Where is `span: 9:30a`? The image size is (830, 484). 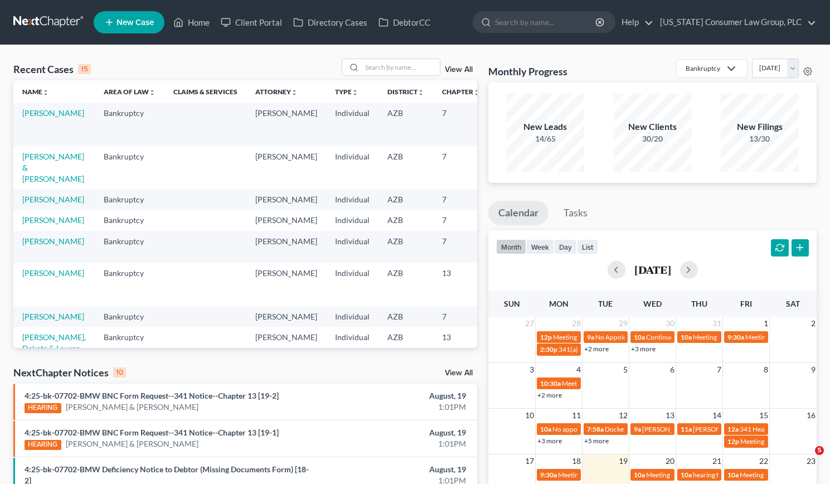 span: 9:30a is located at coordinates (548, 474).